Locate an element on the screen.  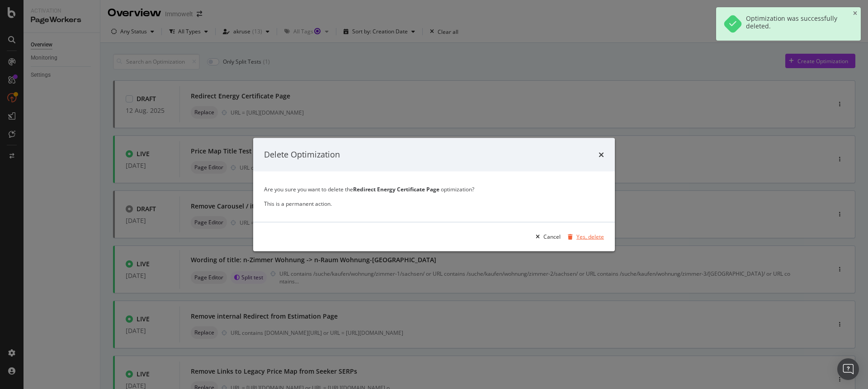
div: Yes, delete is located at coordinates (589, 237).